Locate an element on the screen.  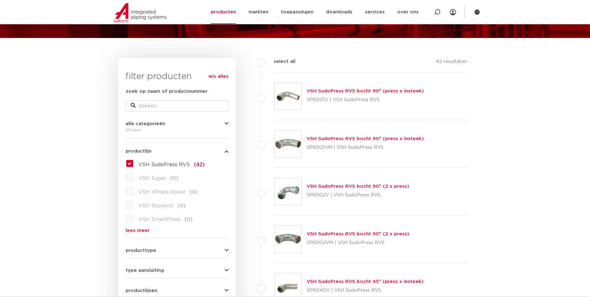
p: SP6040V | VSH SudoPress RVS is located at coordinates (365, 290).